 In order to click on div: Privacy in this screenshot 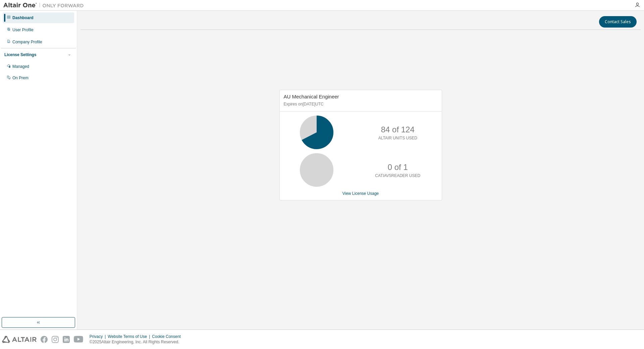, I will do `click(98, 336)`.